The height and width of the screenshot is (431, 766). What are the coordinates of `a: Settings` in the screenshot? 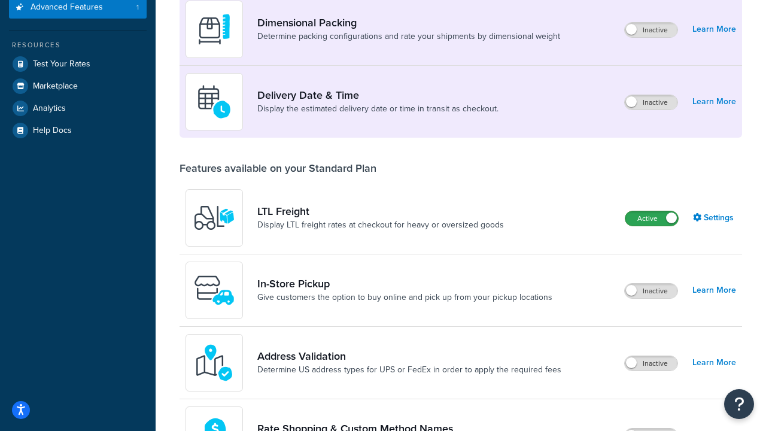 It's located at (715, 218).